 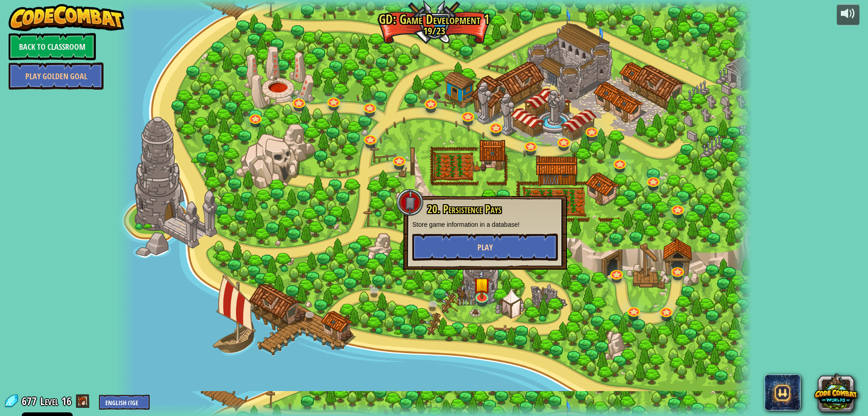 I want to click on span: 677, so click(x=30, y=401).